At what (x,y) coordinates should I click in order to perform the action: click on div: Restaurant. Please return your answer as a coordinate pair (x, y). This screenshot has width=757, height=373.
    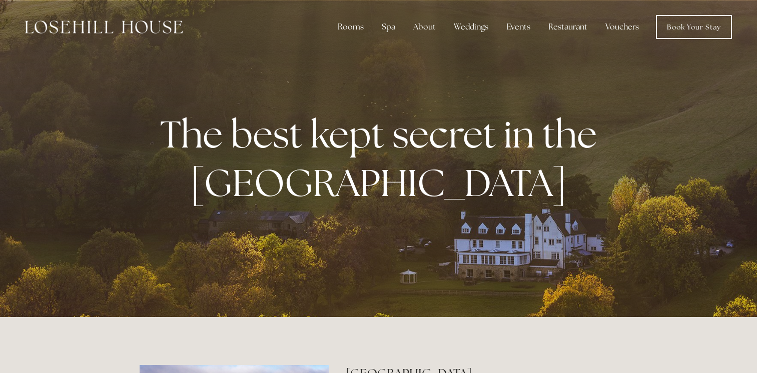
    Looking at the image, I should click on (568, 27).